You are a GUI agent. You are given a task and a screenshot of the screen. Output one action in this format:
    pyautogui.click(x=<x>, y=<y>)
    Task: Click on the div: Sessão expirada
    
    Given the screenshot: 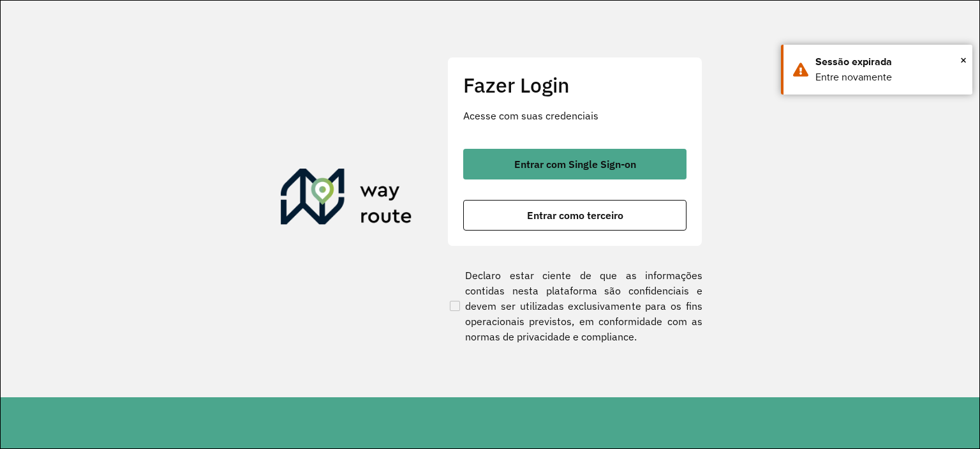 What is the action you would take?
    pyautogui.click(x=889, y=62)
    